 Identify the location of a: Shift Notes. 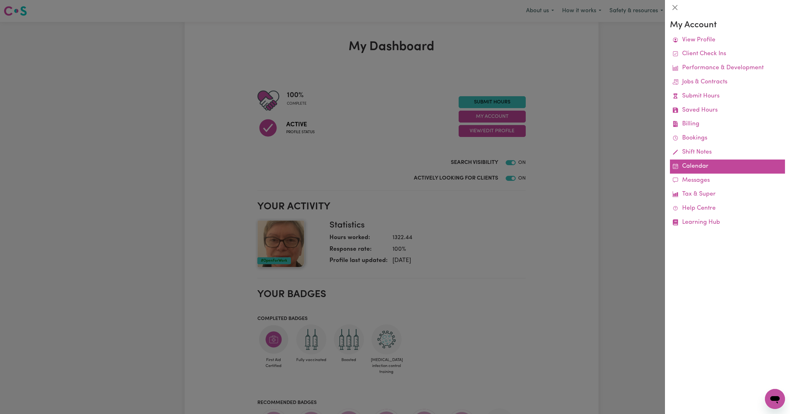
(728, 152).